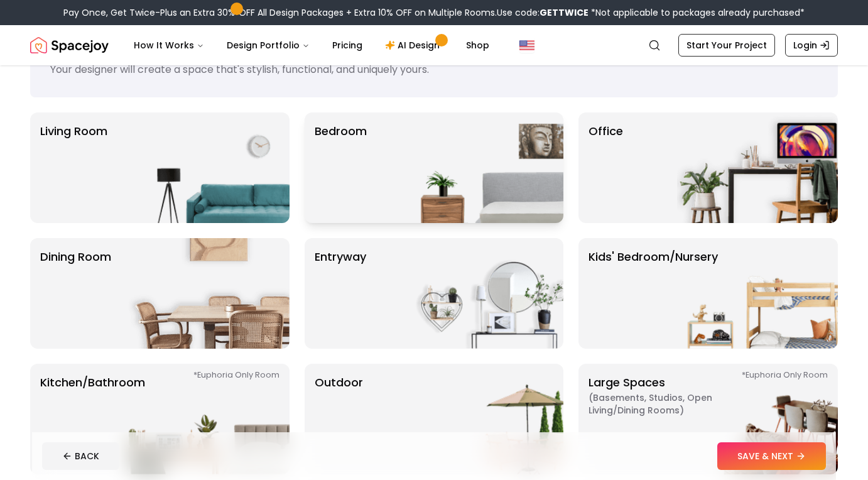  Describe the element at coordinates (696, 13) in the screenshot. I see `span: *Not applicable to packages already purchased*` at that location.